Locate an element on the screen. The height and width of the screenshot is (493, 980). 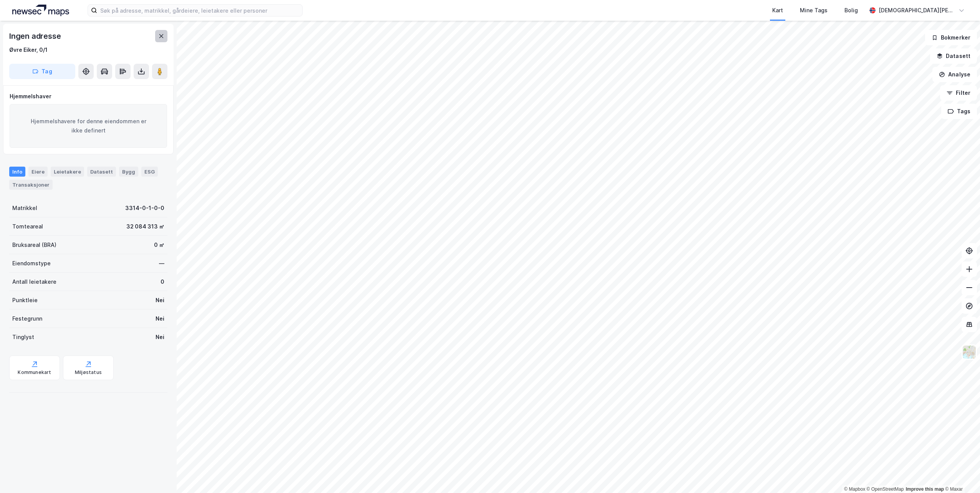
div: Ingen adresse is located at coordinates (36, 36).